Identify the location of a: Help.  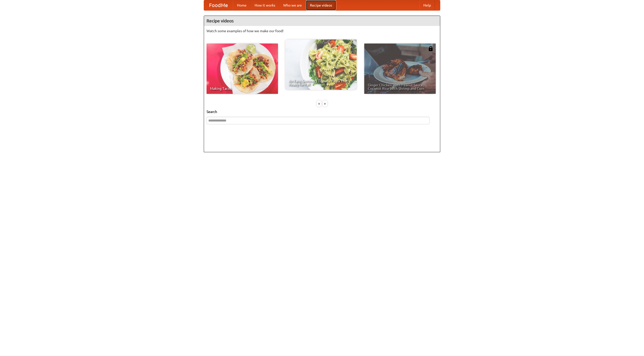
(427, 5).